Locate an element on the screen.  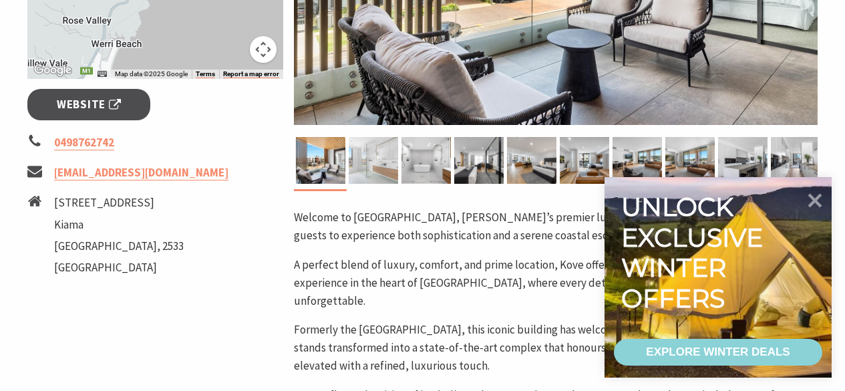
a: EXPLORE WINTER DEALS is located at coordinates (718, 352).